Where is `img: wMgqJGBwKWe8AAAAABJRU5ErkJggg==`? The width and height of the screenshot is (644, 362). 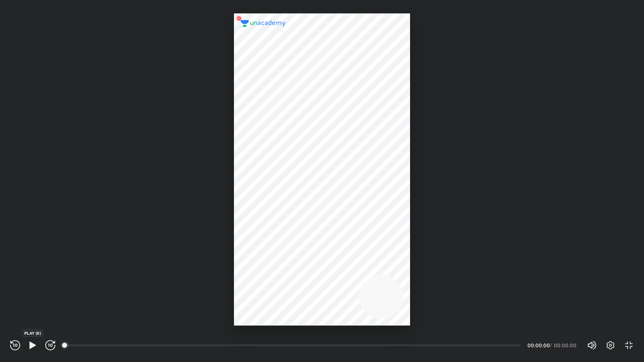 img: wMgqJGBwKWe8AAAAABJRU5ErkJggg== is located at coordinates (239, 18).